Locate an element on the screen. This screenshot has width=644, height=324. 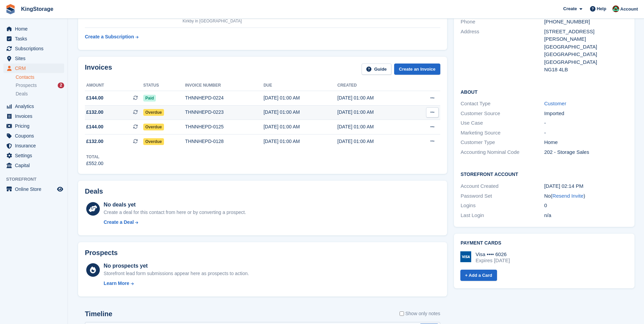
a: Create a Subscription is located at coordinates (112, 37).